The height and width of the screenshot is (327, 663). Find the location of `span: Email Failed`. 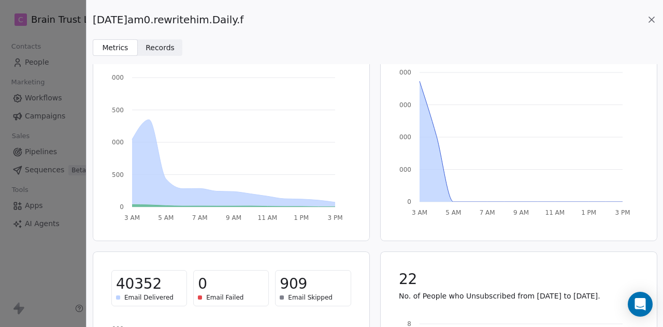

span: Email Failed is located at coordinates (225, 298).